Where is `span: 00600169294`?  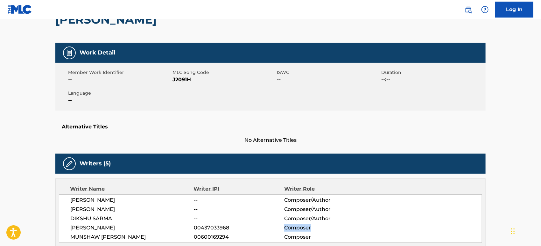 span: 00600169294 is located at coordinates (239, 237).